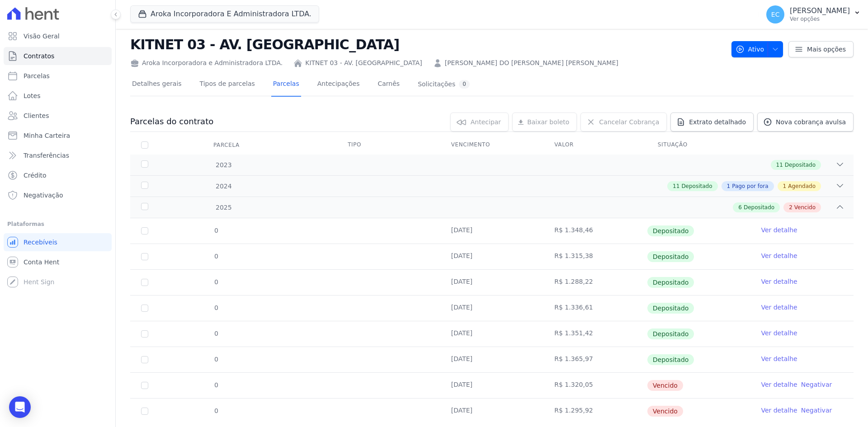 The height and width of the screenshot is (427, 868). Describe the element at coordinates (57, 116) in the screenshot. I see `a: Clientes` at that location.